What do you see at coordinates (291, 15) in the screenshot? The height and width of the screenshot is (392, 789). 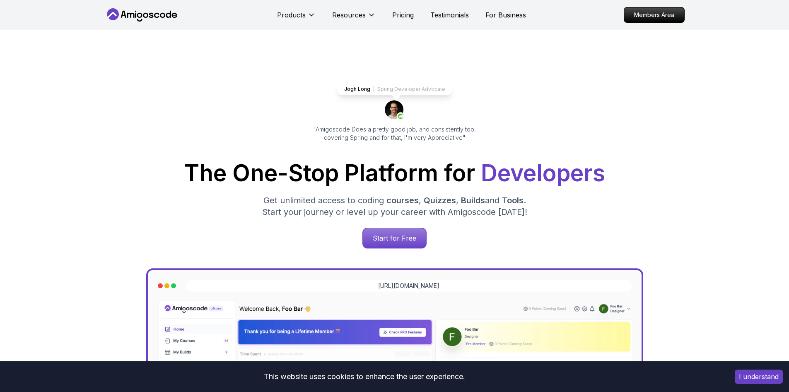 I see `p: Products` at bounding box center [291, 15].